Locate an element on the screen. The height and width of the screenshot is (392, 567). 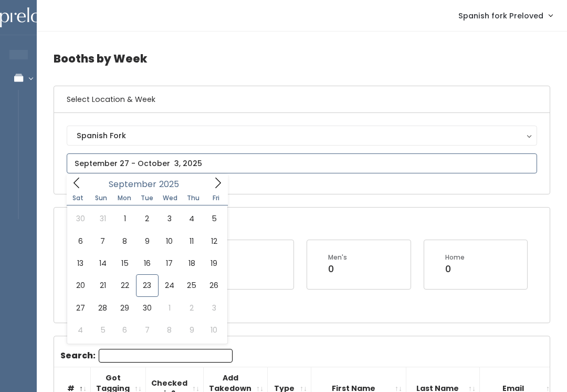
div: Men's is located at coordinates (337, 257).